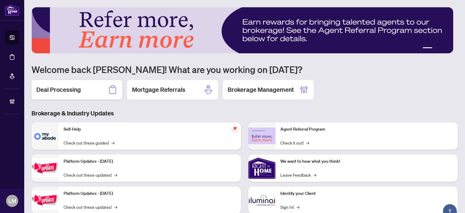 The image size is (465, 213). I want to click on a: Check it out!→, so click(295, 143).